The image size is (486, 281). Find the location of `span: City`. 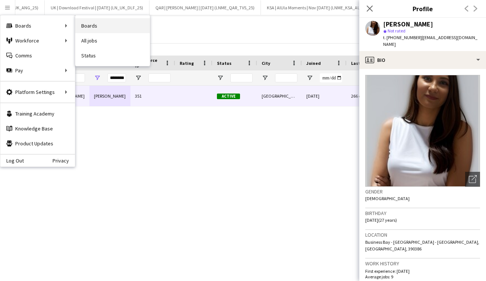

span: City is located at coordinates (266, 63).